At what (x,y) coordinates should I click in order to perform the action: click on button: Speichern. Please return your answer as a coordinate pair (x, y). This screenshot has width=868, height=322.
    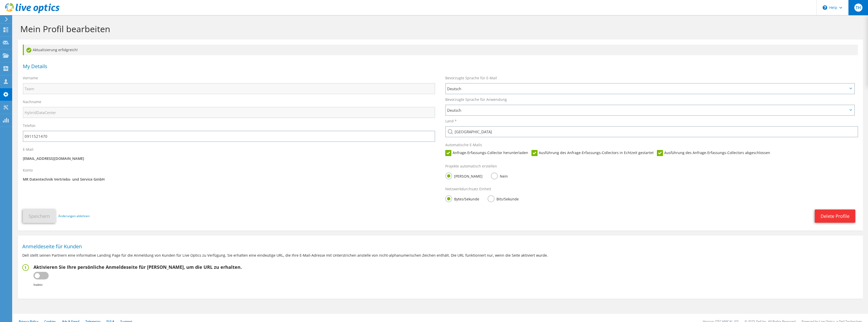
    Looking at the image, I should click on (39, 216).